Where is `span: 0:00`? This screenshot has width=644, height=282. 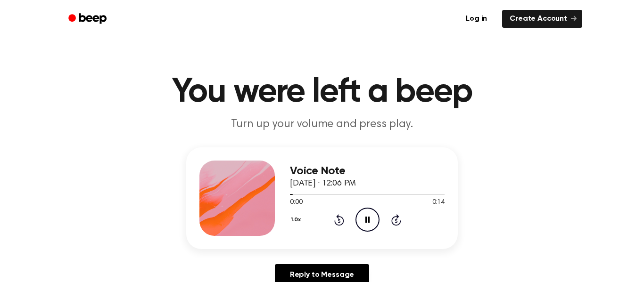 span: 0:00 is located at coordinates (296, 203).